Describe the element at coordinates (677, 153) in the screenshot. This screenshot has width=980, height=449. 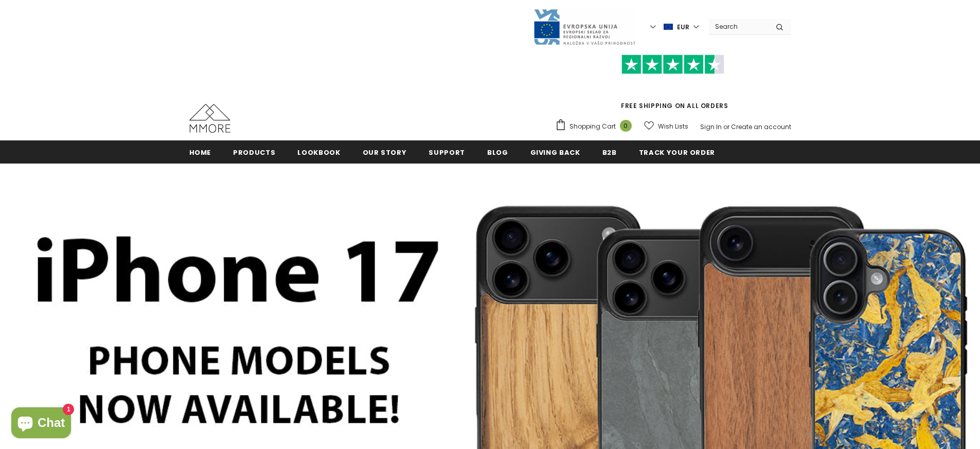
I see `span: Track your order` at that location.